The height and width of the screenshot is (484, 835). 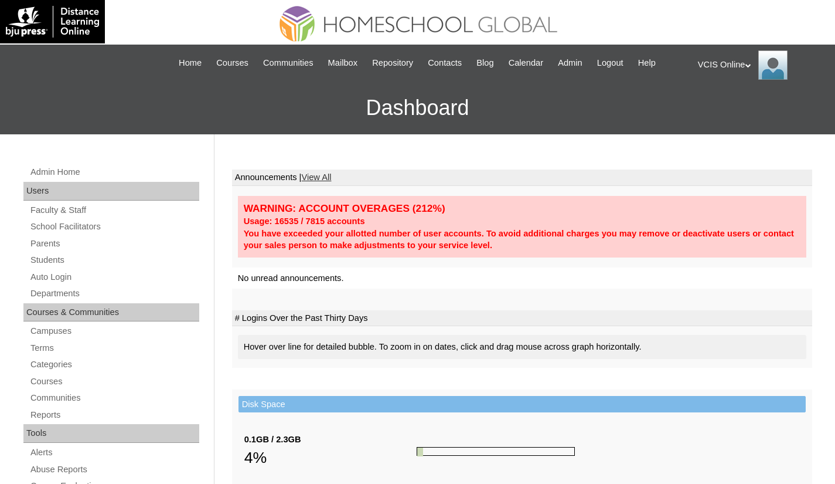 I want to click on span: Logout, so click(x=610, y=63).